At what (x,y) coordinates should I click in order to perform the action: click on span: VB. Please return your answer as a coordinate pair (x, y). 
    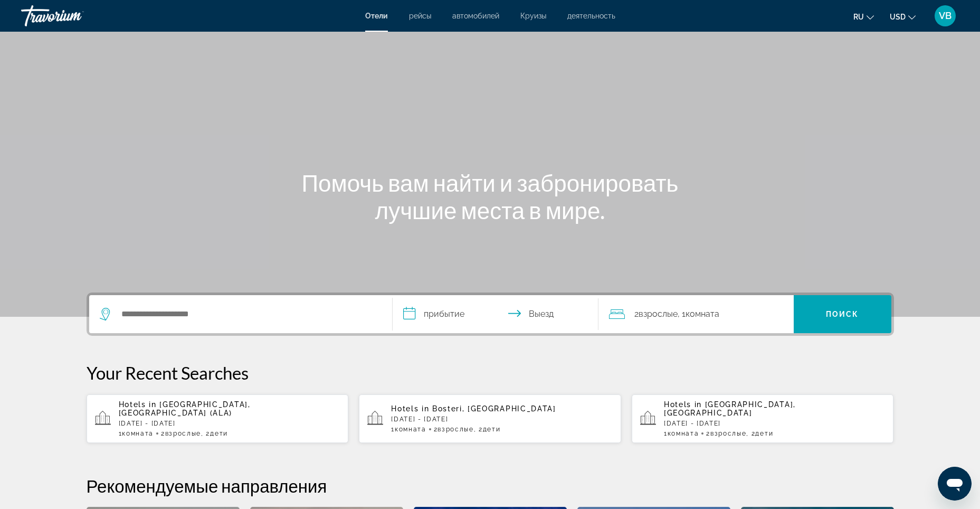
    Looking at the image, I should click on (945, 15).